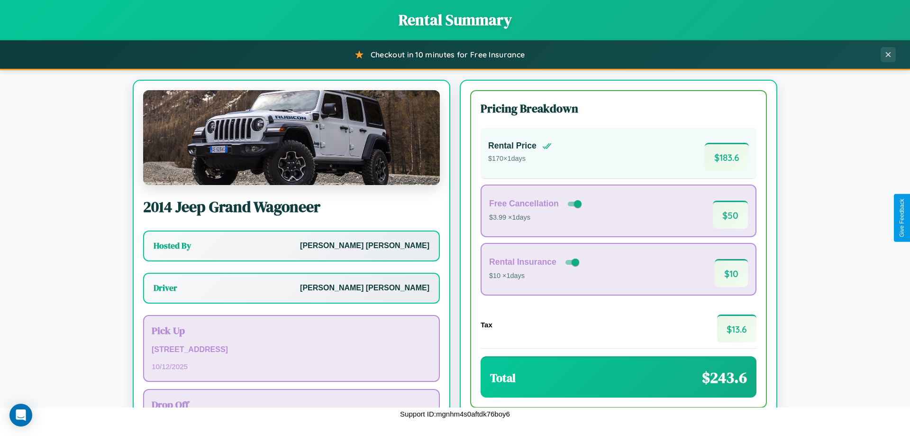 The width and height of the screenshot is (910, 436). I want to click on p: $10 × 1 days, so click(535, 276).